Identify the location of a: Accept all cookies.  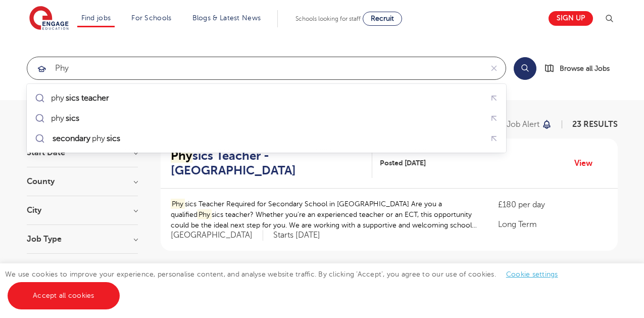
(64, 296).